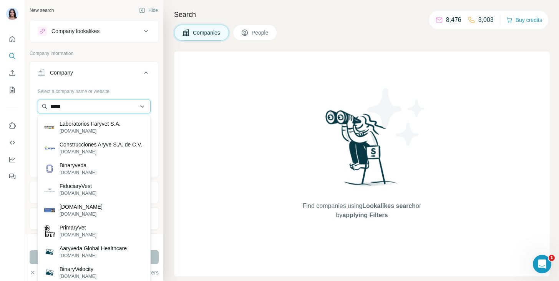 The width and height of the screenshot is (559, 281). I want to click on div: Select a company name or website, so click(94, 90).